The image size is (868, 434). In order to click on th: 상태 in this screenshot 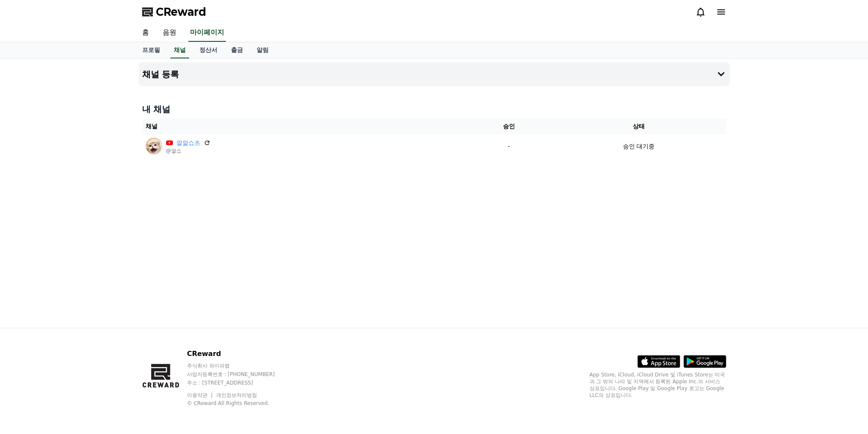, I will do `click(638, 127)`.